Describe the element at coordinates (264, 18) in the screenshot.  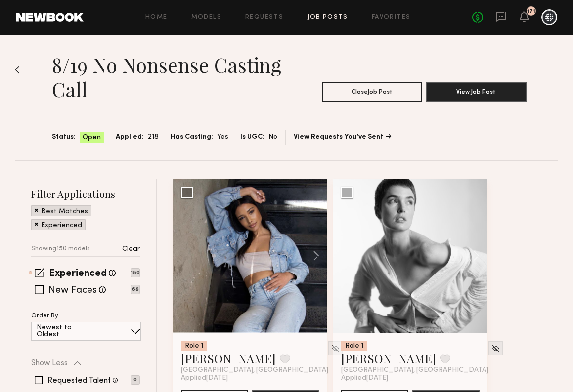
I see `a: Requests` at that location.